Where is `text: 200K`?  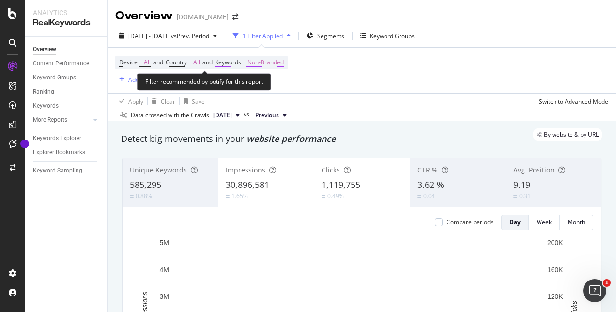 text: 200K is located at coordinates (555, 242).